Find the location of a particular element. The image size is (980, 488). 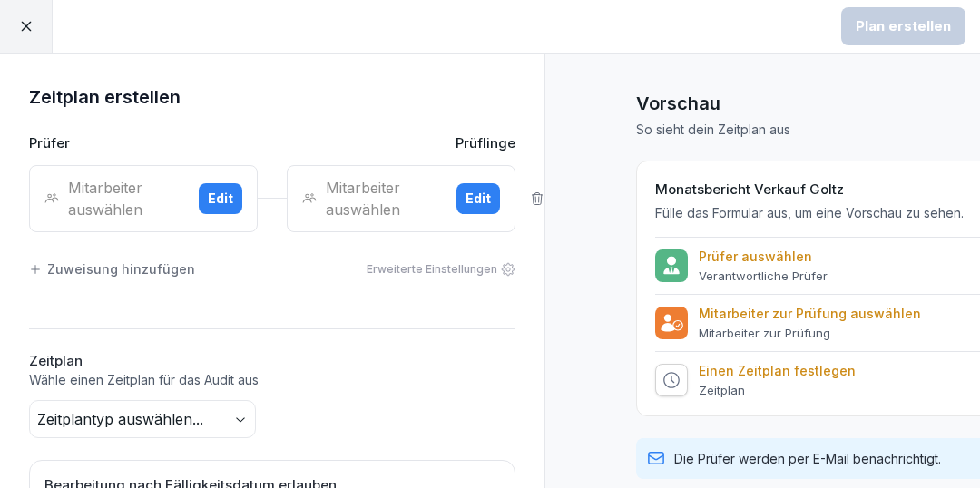

p: Prüfer is located at coordinates (49, 143).